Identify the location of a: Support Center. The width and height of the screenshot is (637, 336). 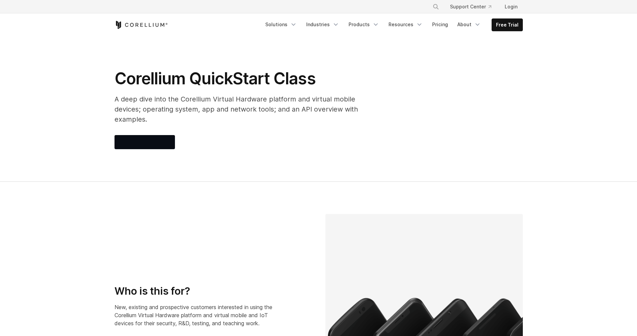
(470, 7).